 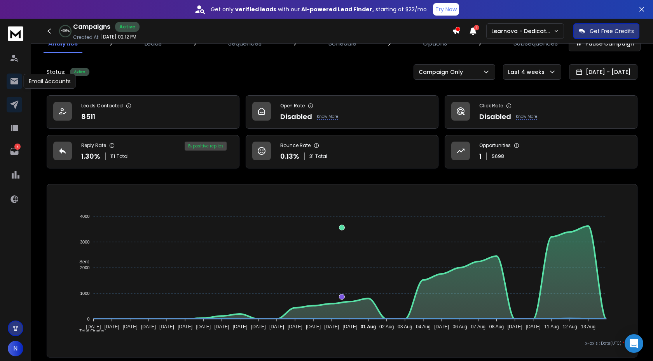 I want to click on tspan: 06 Aug, so click(x=460, y=327).